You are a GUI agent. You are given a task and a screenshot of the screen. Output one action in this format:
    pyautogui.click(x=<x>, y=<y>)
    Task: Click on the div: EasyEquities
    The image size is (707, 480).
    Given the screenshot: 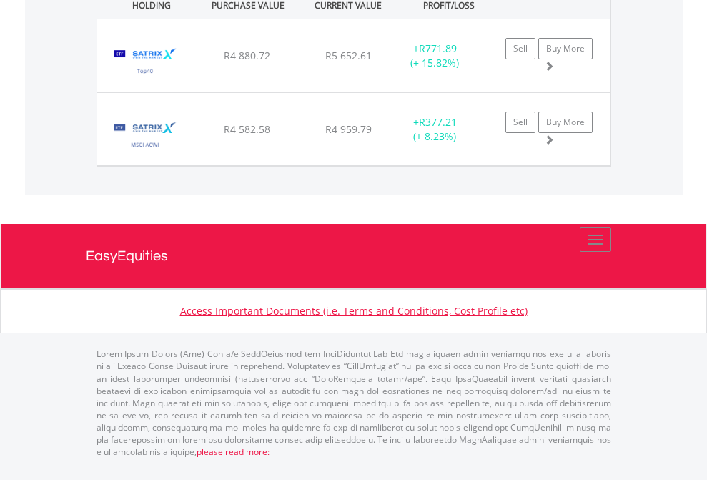 What is the action you would take?
    pyautogui.click(x=354, y=256)
    